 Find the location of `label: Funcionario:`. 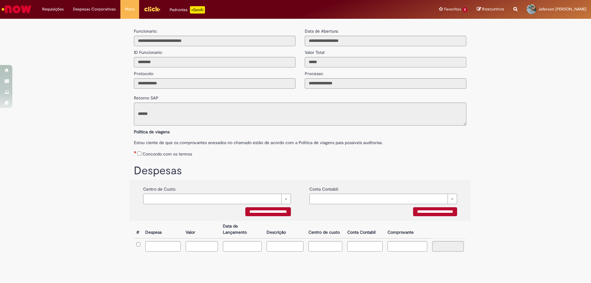

label: Funcionario: is located at coordinates (146, 31).